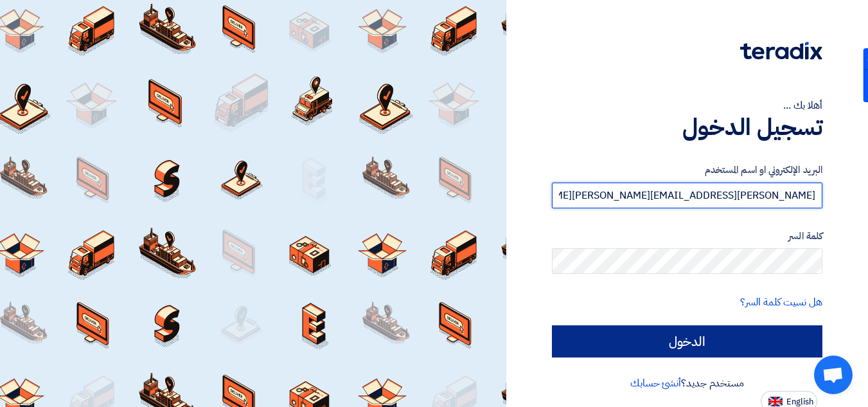  Describe the element at coordinates (782, 302) in the screenshot. I see `a: هل نسيت كلمة السر؟` at that location.